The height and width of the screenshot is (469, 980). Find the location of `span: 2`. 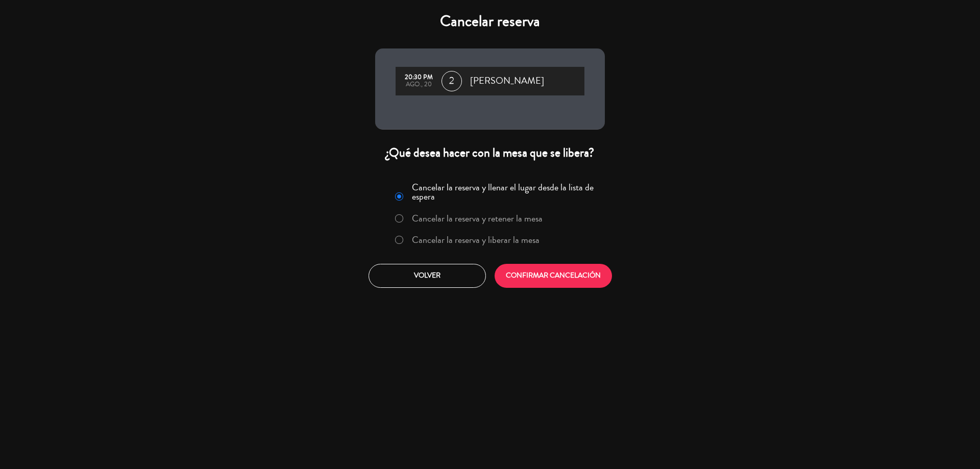

span: 2 is located at coordinates (452, 81).